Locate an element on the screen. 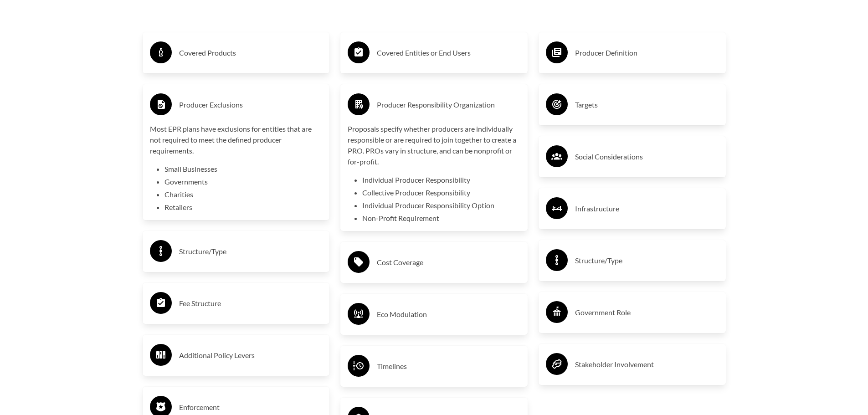 The width and height of the screenshot is (868, 415). h3: Enforcement is located at coordinates (250, 407).